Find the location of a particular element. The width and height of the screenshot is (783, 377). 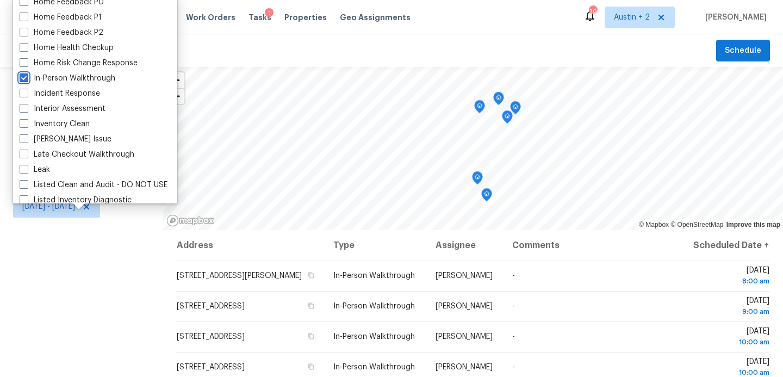

div: 39 is located at coordinates (593, 12).